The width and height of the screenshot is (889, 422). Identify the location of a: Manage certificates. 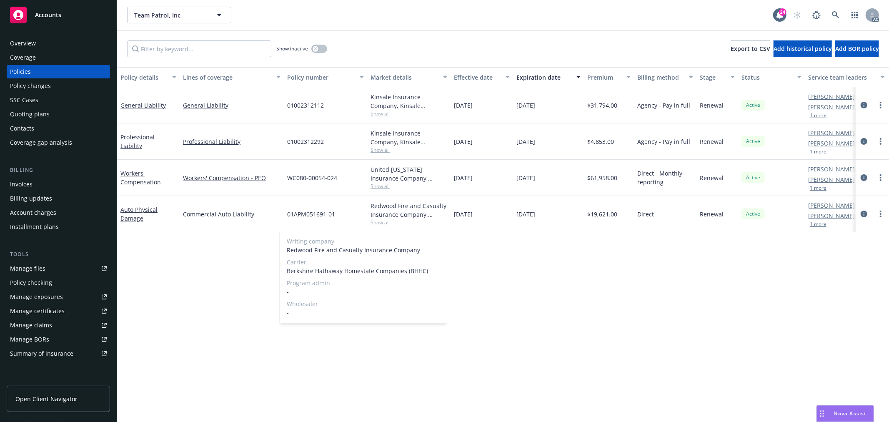
(58, 311).